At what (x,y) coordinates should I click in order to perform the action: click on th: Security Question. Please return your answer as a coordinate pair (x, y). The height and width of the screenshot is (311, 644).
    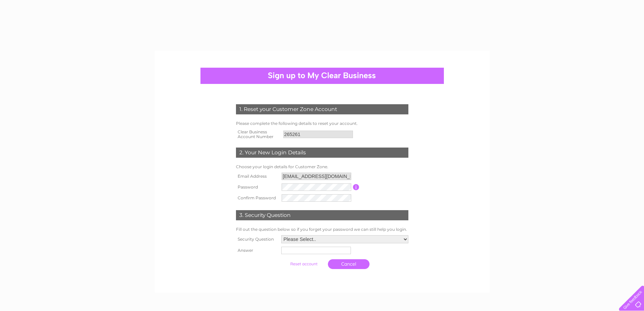
    Looking at the image, I should click on (257, 239).